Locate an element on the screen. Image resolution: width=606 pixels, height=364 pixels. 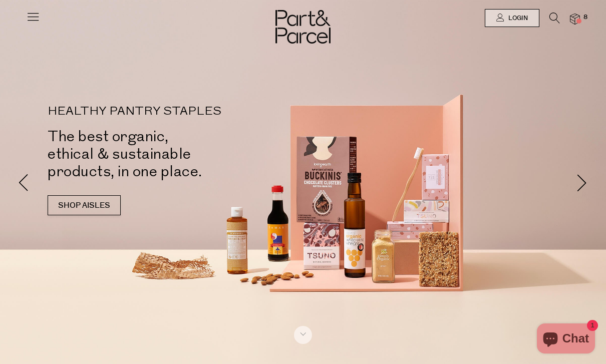
p: HEALTHY PANTRY STAPLES is located at coordinates (183, 112).